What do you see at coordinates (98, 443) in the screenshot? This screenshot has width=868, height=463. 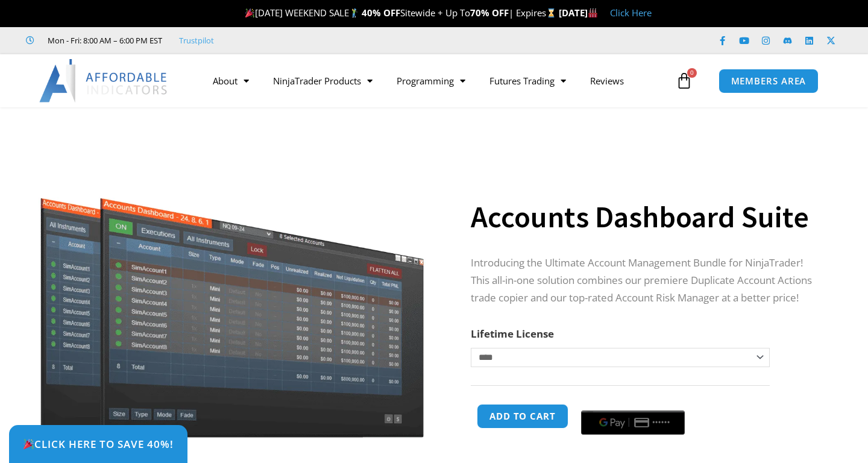 I see `a: 🎉Click Here to save 40%!` at bounding box center [98, 443].